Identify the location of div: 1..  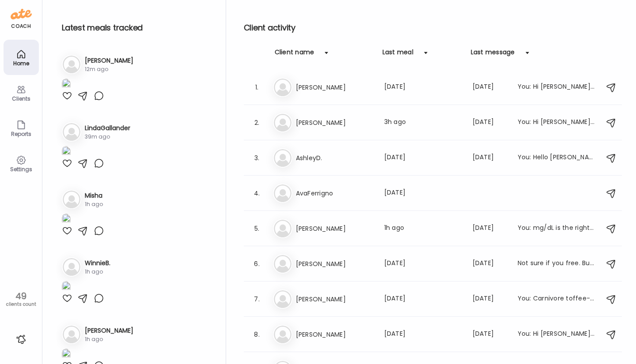
(257, 87).